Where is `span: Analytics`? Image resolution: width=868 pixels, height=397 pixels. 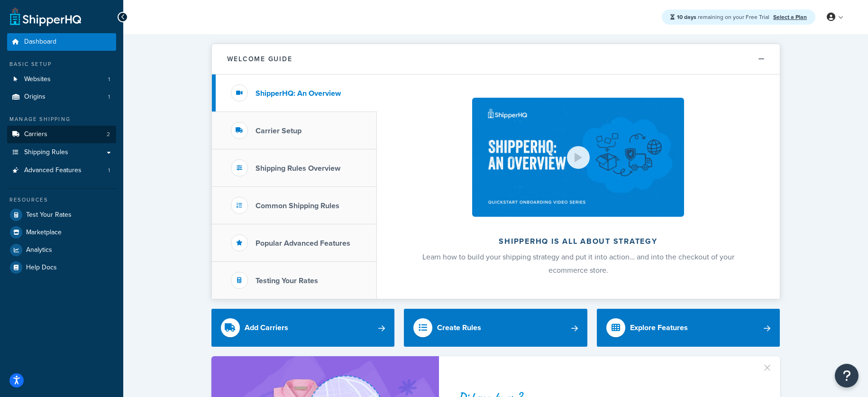 span: Analytics is located at coordinates (39, 249).